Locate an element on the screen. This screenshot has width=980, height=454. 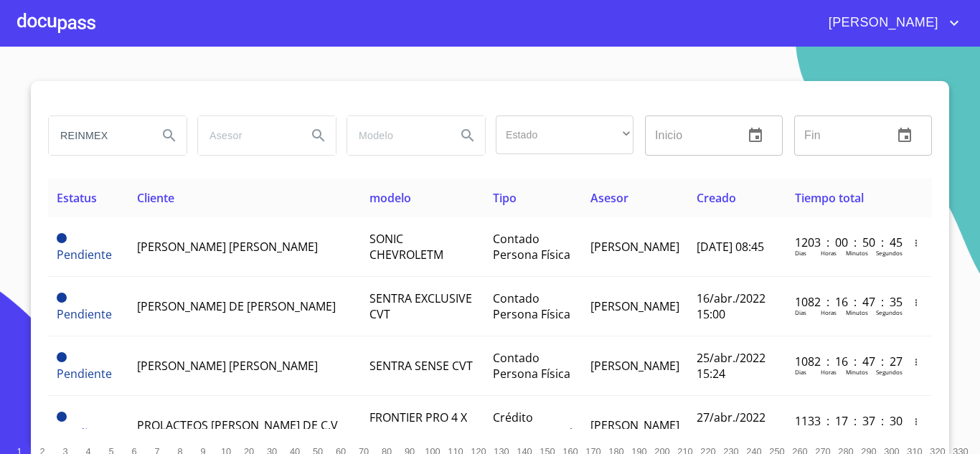
span: SENTRA SENSE CVT is located at coordinates (421, 366).